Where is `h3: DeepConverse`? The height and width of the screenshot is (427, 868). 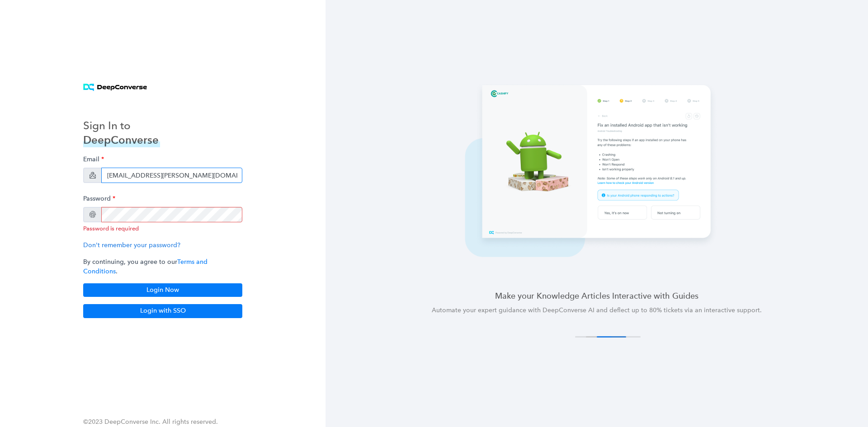 h3: DeepConverse is located at coordinates (121, 140).